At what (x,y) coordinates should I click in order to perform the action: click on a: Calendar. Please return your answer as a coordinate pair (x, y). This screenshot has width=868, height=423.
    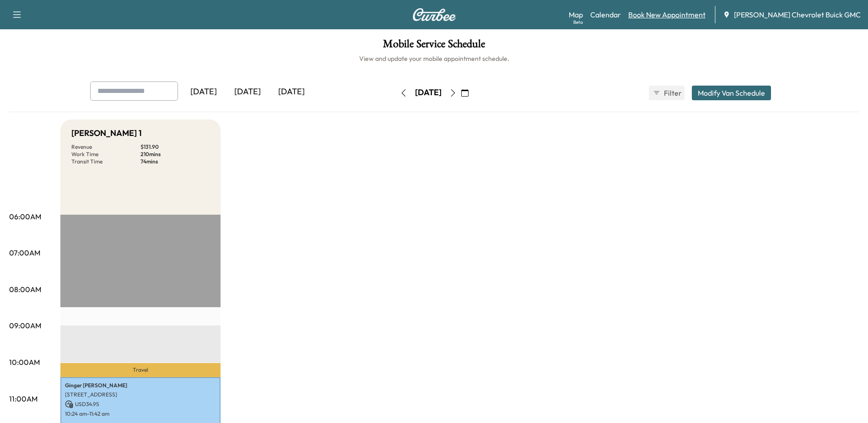
    Looking at the image, I should click on (606, 15).